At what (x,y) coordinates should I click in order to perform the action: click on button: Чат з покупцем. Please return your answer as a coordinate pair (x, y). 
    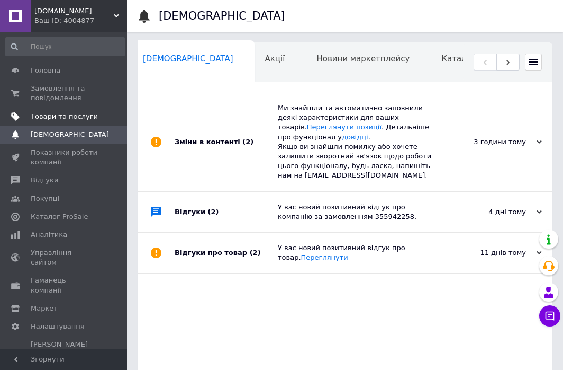
    Looking at the image, I should click on (550, 316).